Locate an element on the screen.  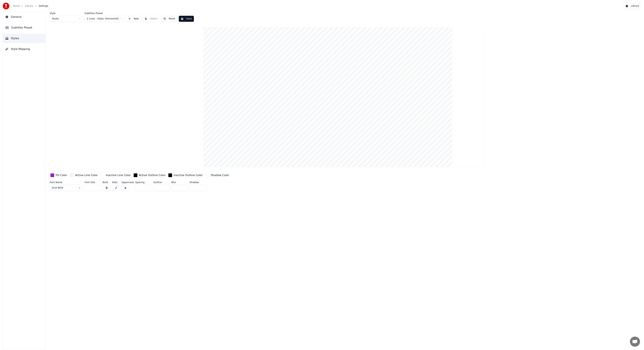
button: Fill Color is located at coordinates (58, 176).